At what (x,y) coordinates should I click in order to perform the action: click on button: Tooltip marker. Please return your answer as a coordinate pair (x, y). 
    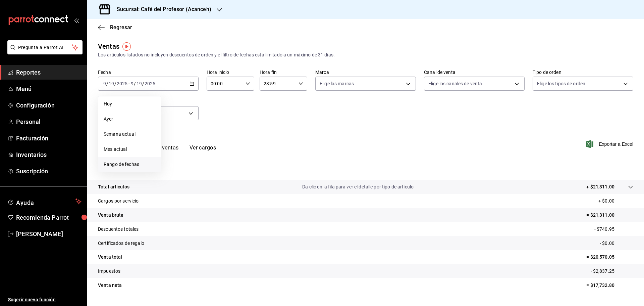
    Looking at the image, I should click on (126, 47).